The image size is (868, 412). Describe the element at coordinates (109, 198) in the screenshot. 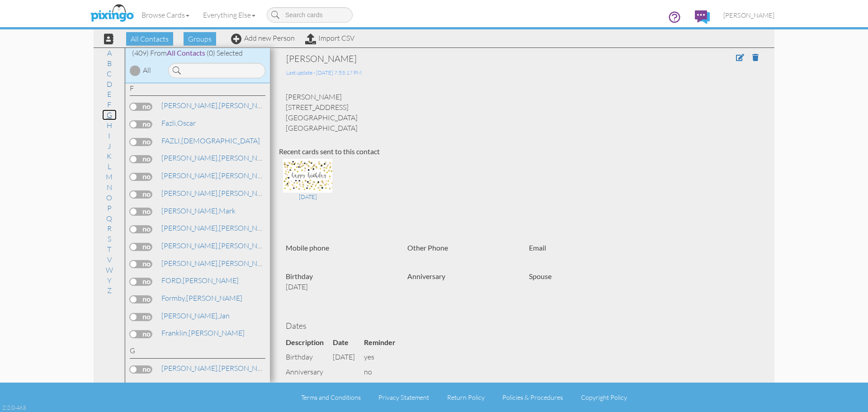

I see `a: O` at that location.